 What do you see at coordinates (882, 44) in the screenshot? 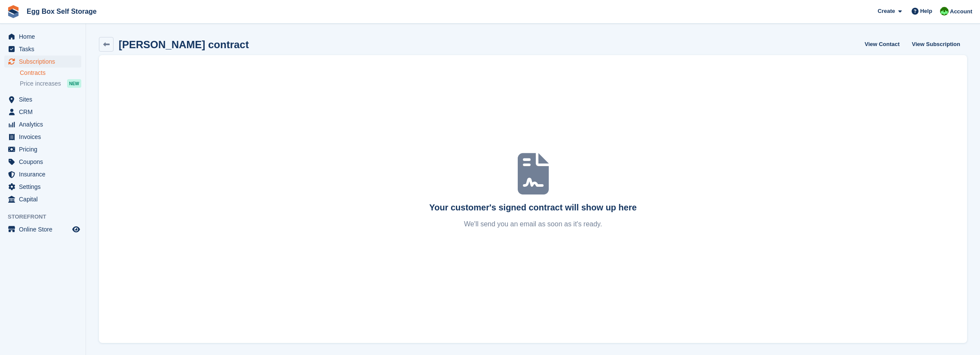
I see `a: View Contact` at bounding box center [882, 44].